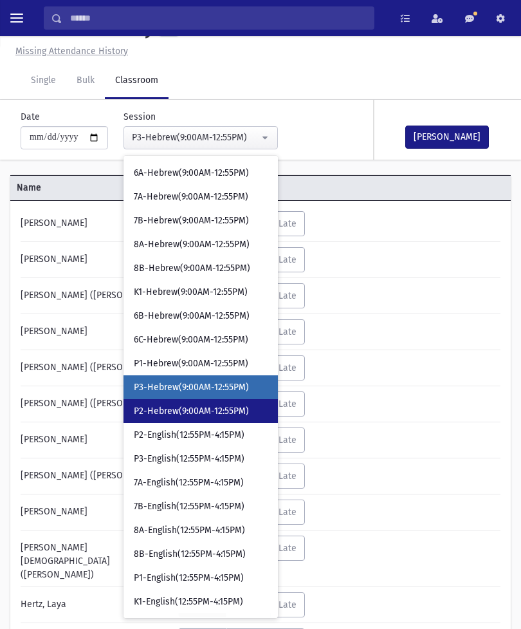 This screenshot has height=629, width=521. Describe the element at coordinates (189, 578) in the screenshot. I see `span: P1-English(12:55PM-4:15PM)` at that location.